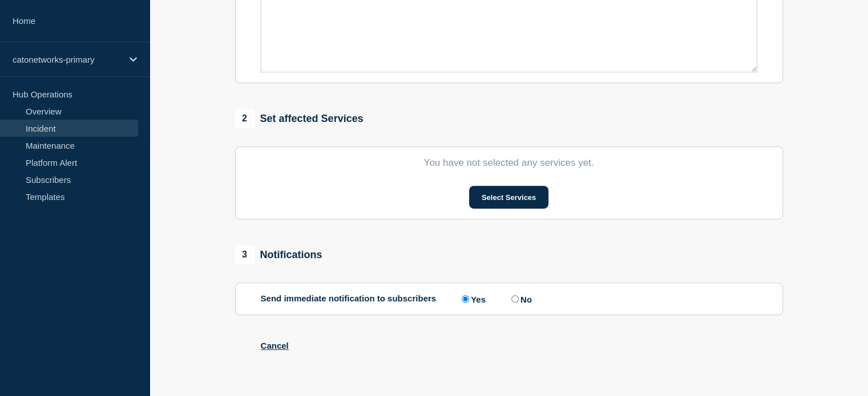  What do you see at coordinates (349, 299) in the screenshot?
I see `p: Send immediate notification to subscribers` at bounding box center [349, 299].